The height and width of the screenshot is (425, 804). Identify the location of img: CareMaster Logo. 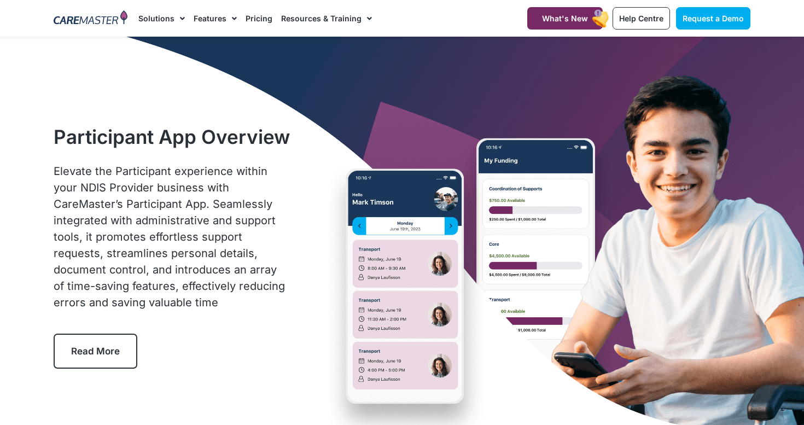
(90, 19).